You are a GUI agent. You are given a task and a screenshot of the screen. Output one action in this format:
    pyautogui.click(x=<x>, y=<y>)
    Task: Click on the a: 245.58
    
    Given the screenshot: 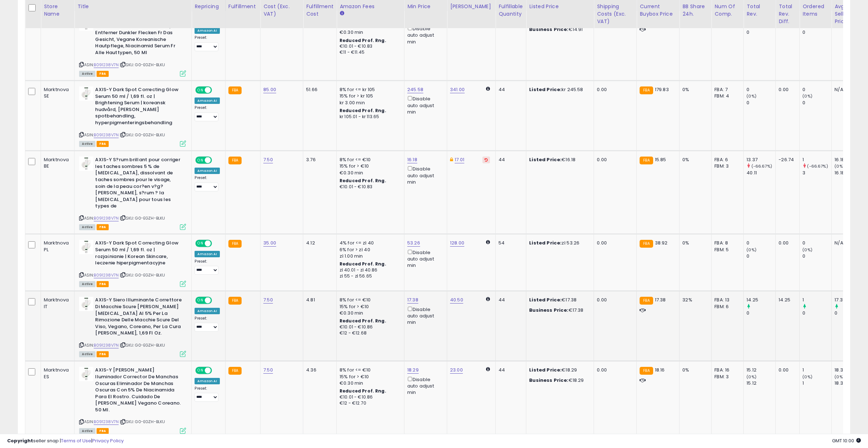 What is the action you would take?
    pyautogui.click(x=415, y=90)
    